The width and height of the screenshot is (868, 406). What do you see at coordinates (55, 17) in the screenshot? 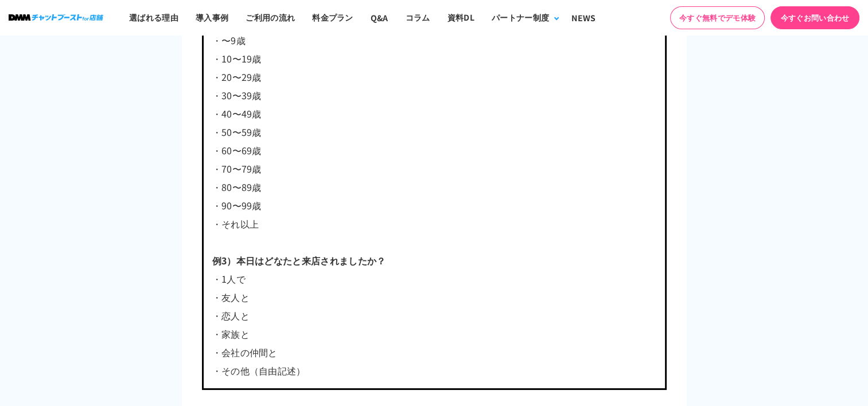
I see `img: ロゴ` at bounding box center [55, 17].